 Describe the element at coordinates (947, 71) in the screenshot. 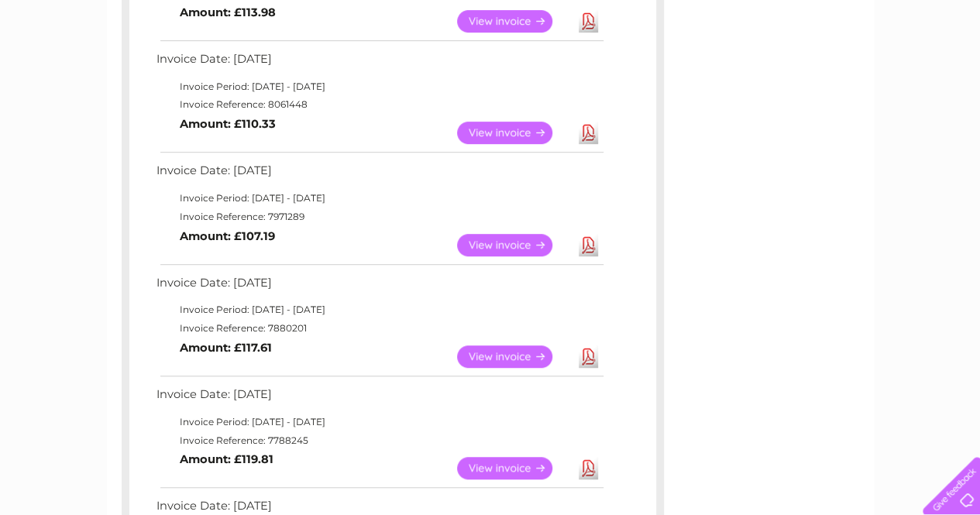

I see `a: Log out` at that location.